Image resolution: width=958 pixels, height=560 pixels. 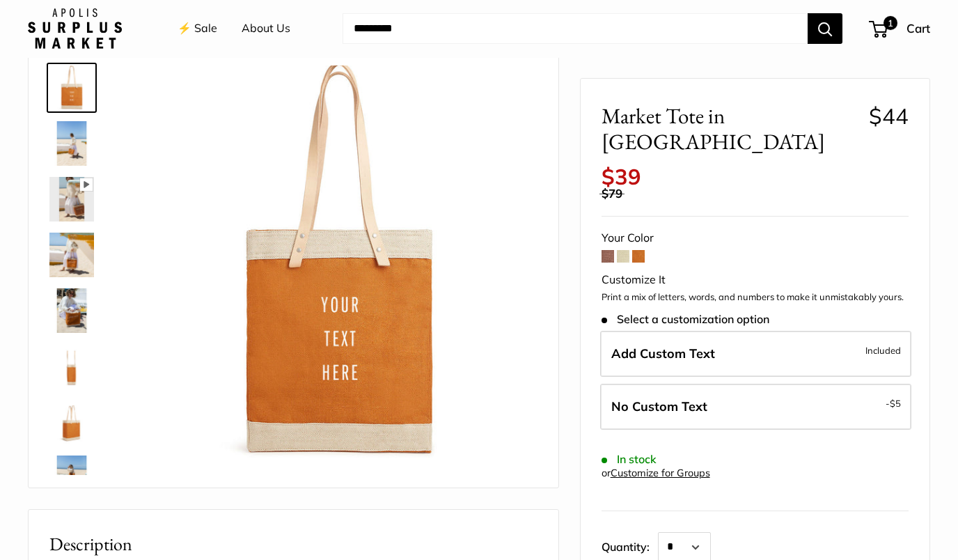 I want to click on h2: Description, so click(x=293, y=544).